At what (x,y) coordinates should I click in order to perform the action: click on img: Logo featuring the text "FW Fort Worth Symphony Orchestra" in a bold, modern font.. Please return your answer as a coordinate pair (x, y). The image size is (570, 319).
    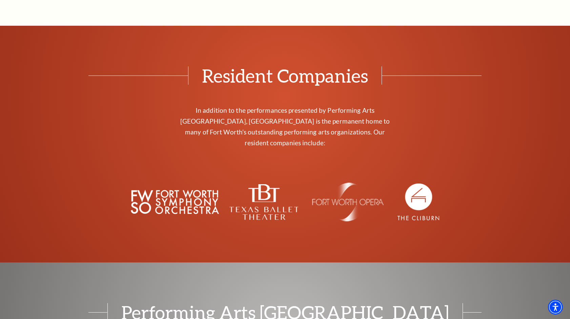
    Looking at the image, I should click on (175, 202).